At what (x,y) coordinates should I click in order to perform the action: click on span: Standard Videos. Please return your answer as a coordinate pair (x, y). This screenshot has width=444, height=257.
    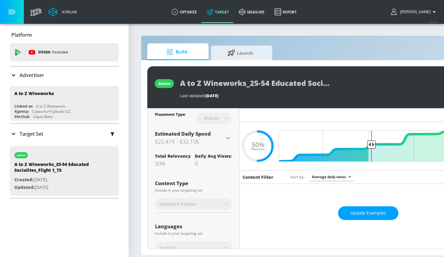
    Looking at the image, I should click on (177, 204).